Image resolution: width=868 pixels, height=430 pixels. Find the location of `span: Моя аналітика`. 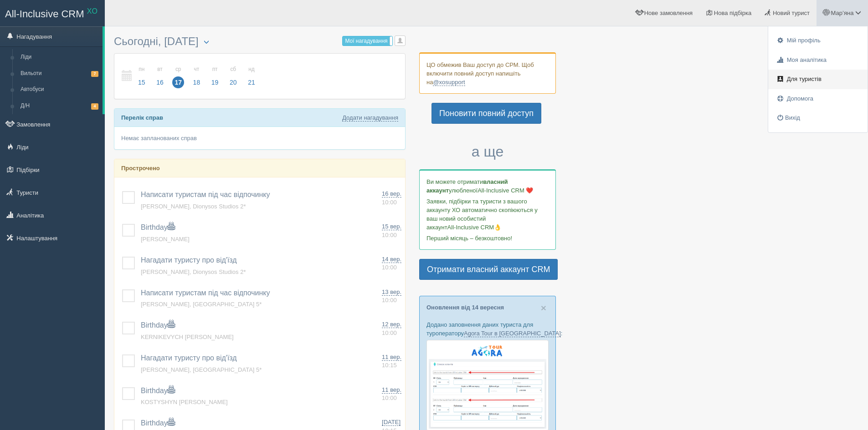

span: Моя аналітика is located at coordinates (806, 60).